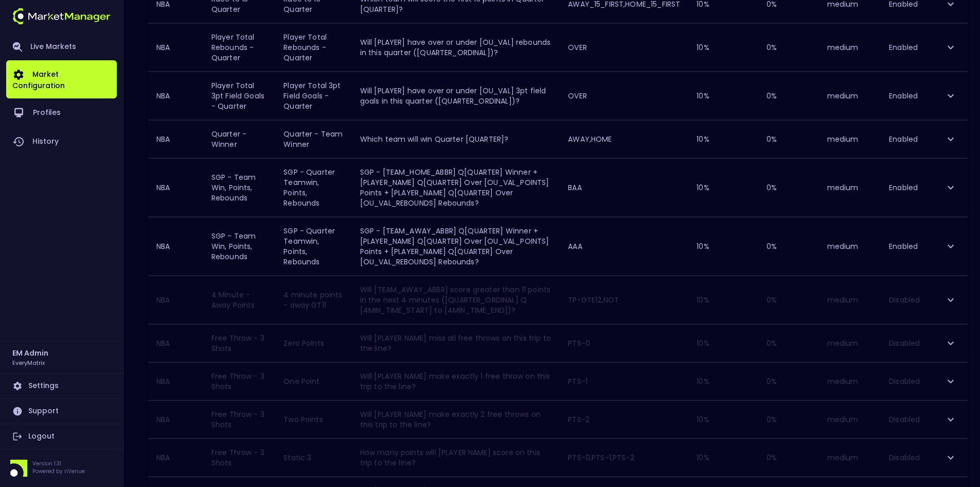 The width and height of the screenshot is (980, 487). Describe the element at coordinates (61, 468) in the screenshot. I see `div: Version 1.31Powered by nVenue` at that location.